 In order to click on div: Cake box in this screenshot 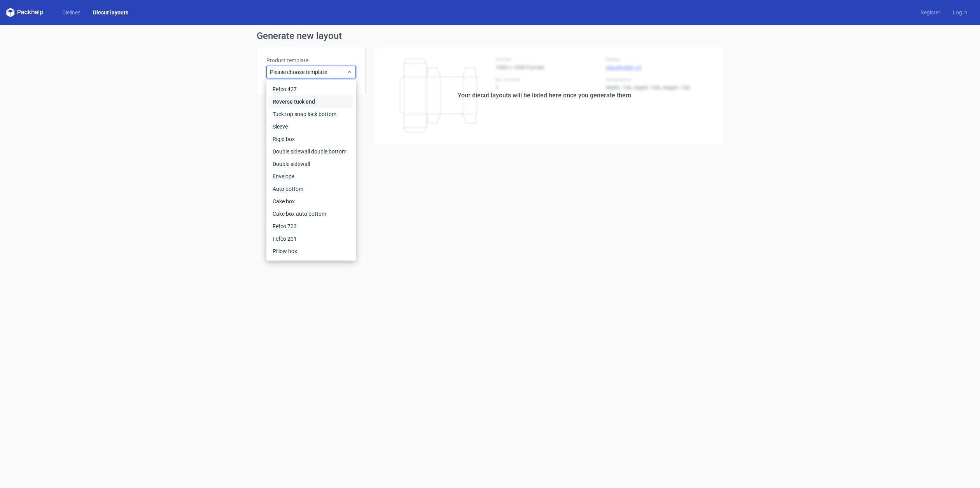, I will do `click(311, 201)`.